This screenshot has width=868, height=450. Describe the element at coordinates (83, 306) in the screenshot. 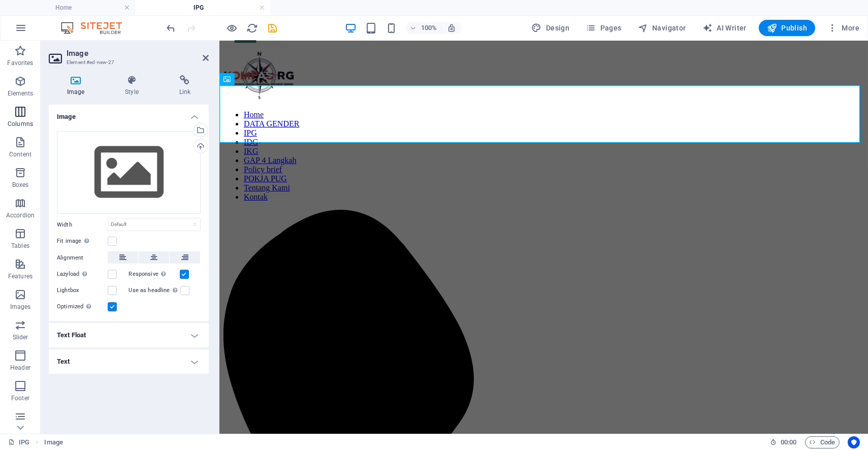

I see `label: Optimized` at that location.